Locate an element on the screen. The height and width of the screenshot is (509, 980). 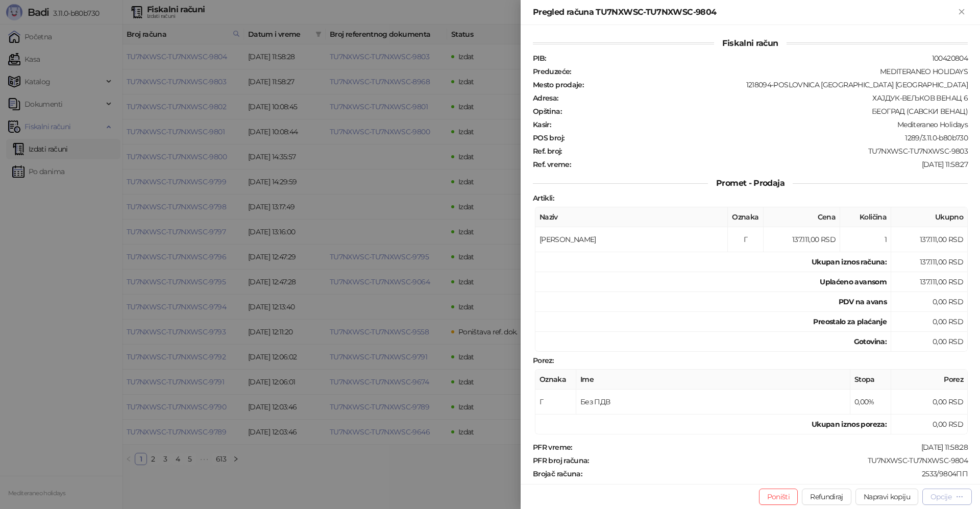
th: Stopa is located at coordinates (871, 379).